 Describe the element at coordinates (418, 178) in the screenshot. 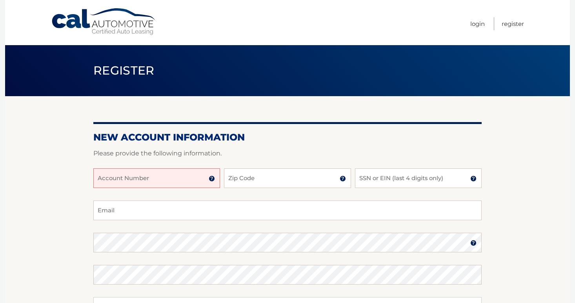

I see `input: SSN or EIN (last 4 digits only)` at that location.